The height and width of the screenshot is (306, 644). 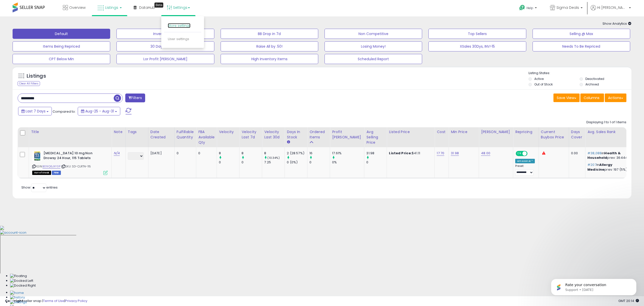 I want to click on p: in prev: 197 (5%), so click(x=612, y=167).